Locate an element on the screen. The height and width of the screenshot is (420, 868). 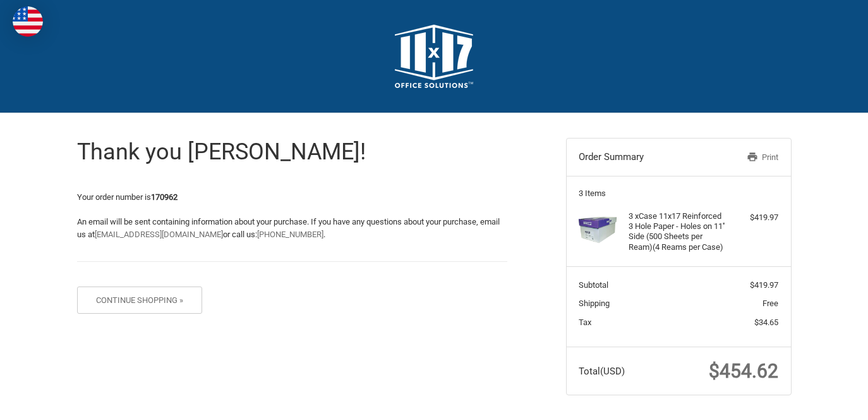
span: $34.65 is located at coordinates (767, 322).